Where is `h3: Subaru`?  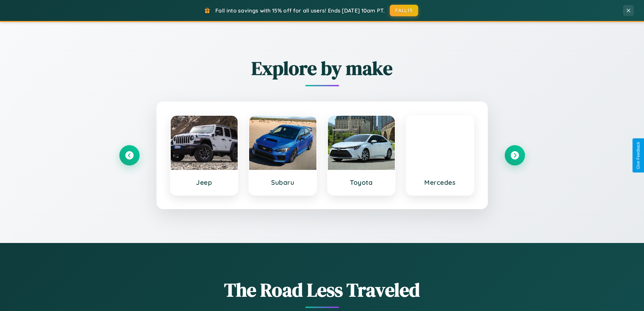
h3: Subaru is located at coordinates (283, 182).